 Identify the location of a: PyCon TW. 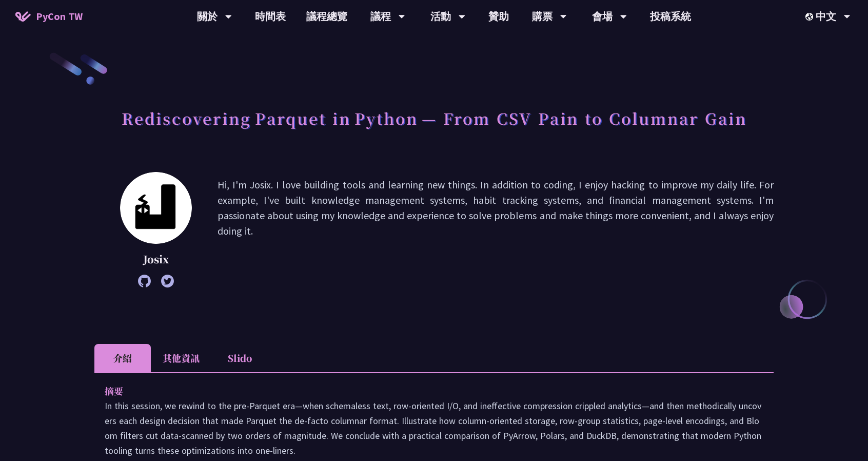
(49, 16).